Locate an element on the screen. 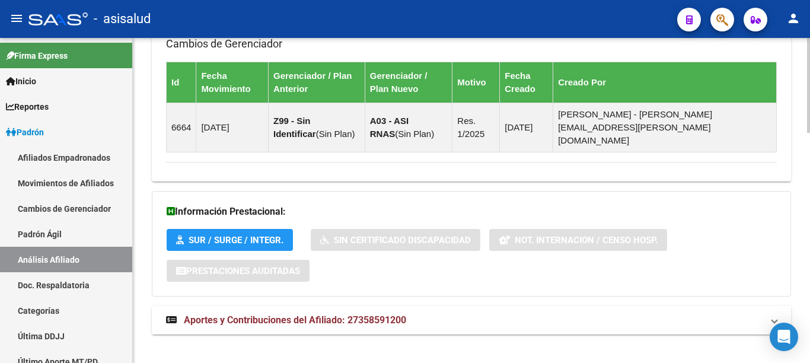  h3: Información Prestacional: is located at coordinates (472, 212).